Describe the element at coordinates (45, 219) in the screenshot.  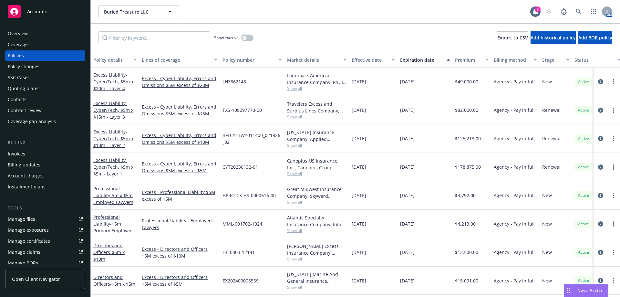
I see `a: Manage files` at that location.